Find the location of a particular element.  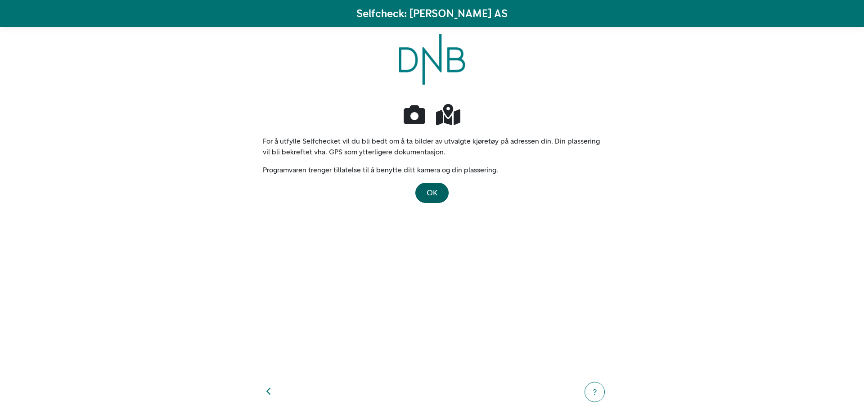

button: OK is located at coordinates (432, 193).